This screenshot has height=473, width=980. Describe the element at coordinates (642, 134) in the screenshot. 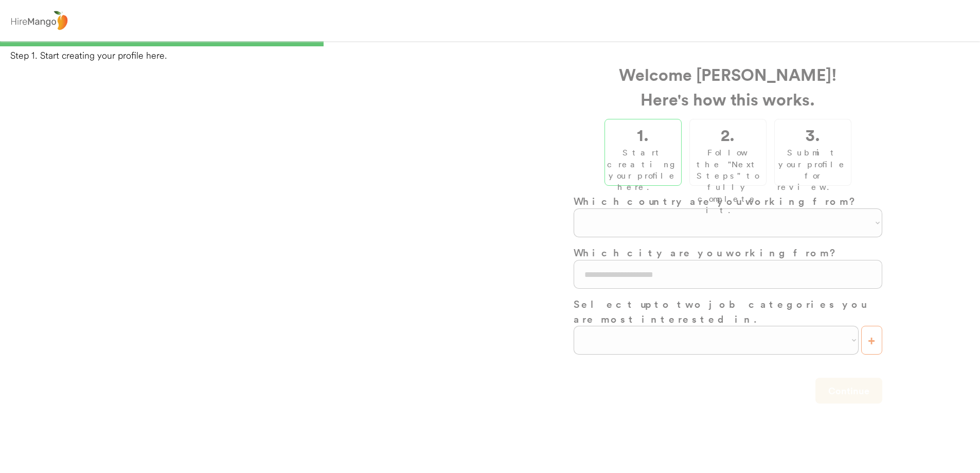

I see `h2: 1.` at that location.